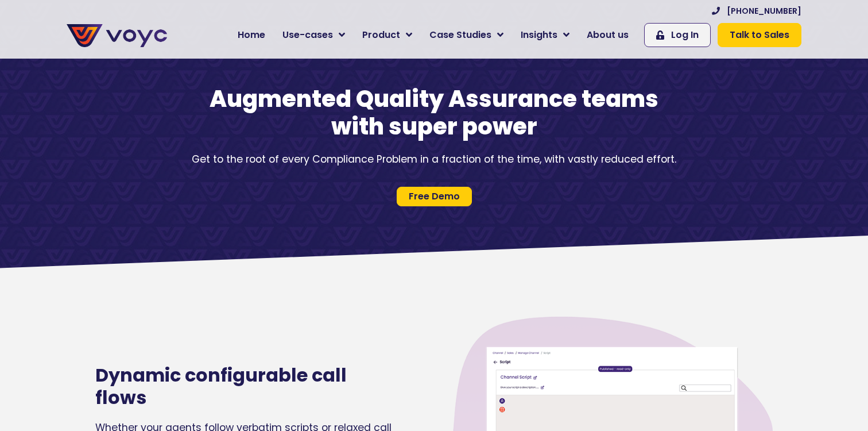  Describe the element at coordinates (313, 35) in the screenshot. I see `a: Use-cases` at that location.